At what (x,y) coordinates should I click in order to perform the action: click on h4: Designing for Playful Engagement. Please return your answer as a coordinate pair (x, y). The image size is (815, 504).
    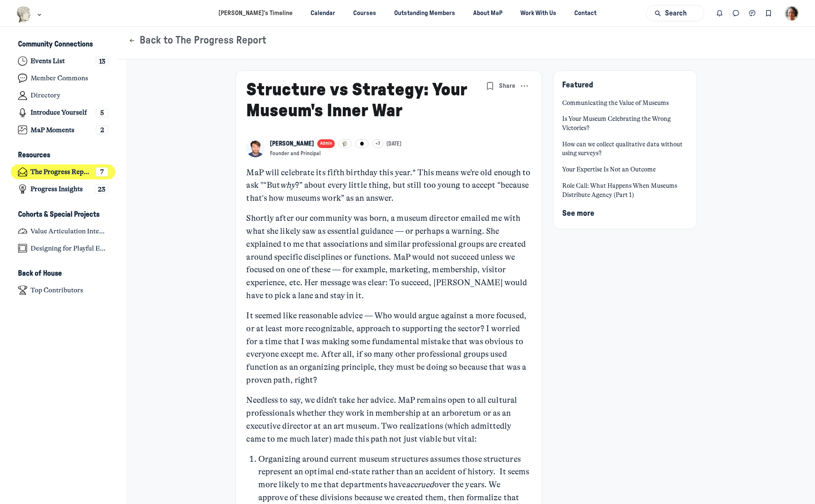
    Looking at the image, I should click on (69, 249).